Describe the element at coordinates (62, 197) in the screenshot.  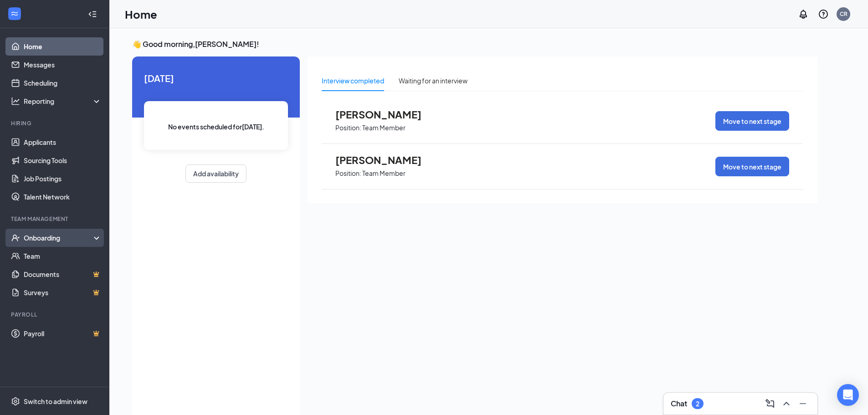
I see `a: Talent Network` at that location.